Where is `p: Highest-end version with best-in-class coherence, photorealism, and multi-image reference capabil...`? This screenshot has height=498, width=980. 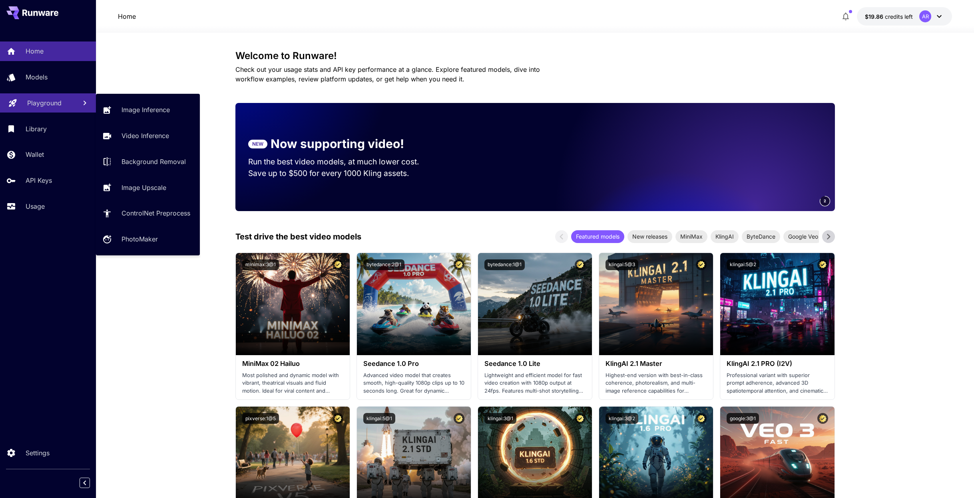
p: Highest-end version with best-in-class coherence, photorealism, and multi-image reference capabil... is located at coordinates (656, 383).